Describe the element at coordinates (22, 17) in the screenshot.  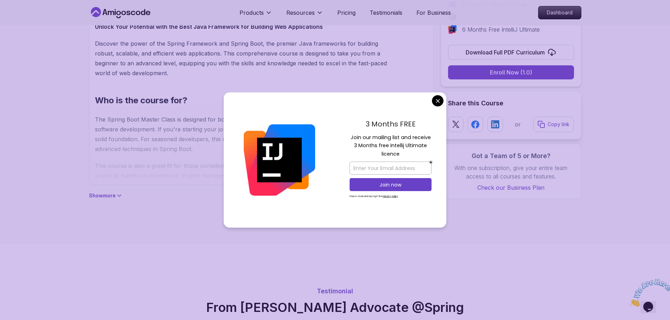
I see `div: CloseChat attention grabber` at that location.